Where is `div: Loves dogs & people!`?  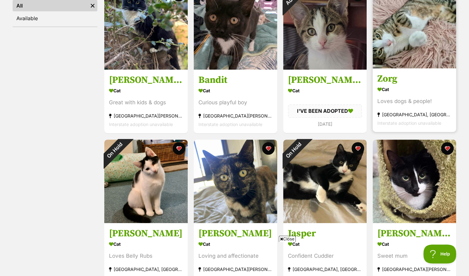 div: Loves dogs & people! is located at coordinates (414, 101).